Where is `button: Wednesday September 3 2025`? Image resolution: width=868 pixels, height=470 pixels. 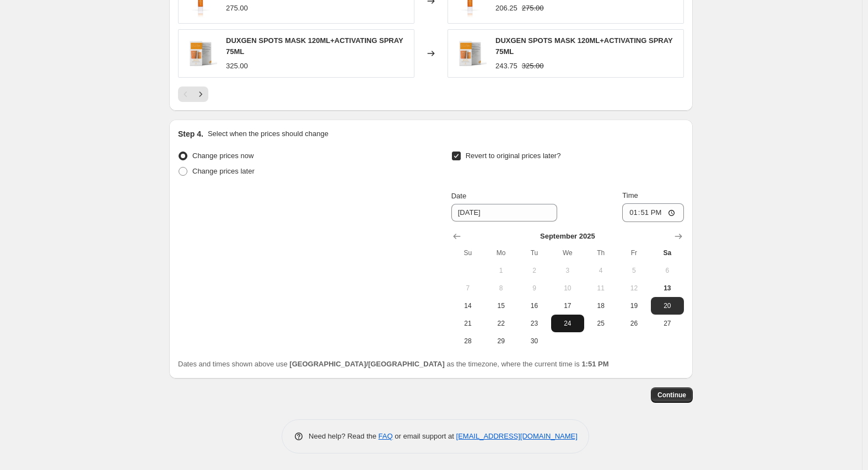
button: Wednesday September 3 2025 is located at coordinates (568, 270).